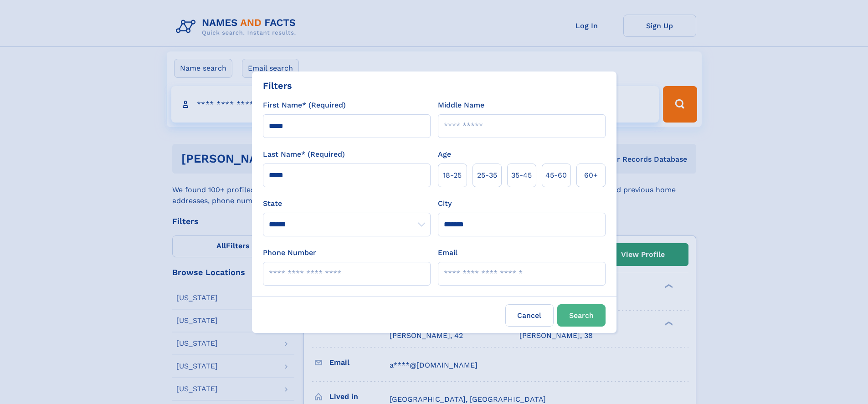  Describe the element at coordinates (447, 253) in the screenshot. I see `label: Email` at that location.